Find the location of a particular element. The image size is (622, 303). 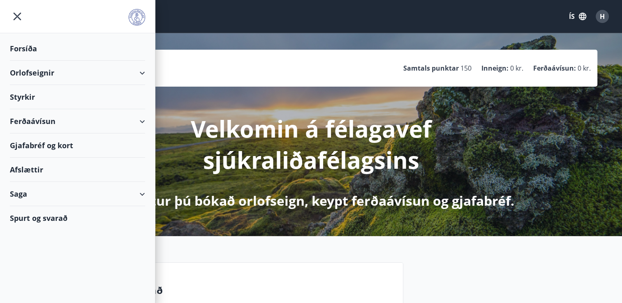

button: H is located at coordinates (602, 16).